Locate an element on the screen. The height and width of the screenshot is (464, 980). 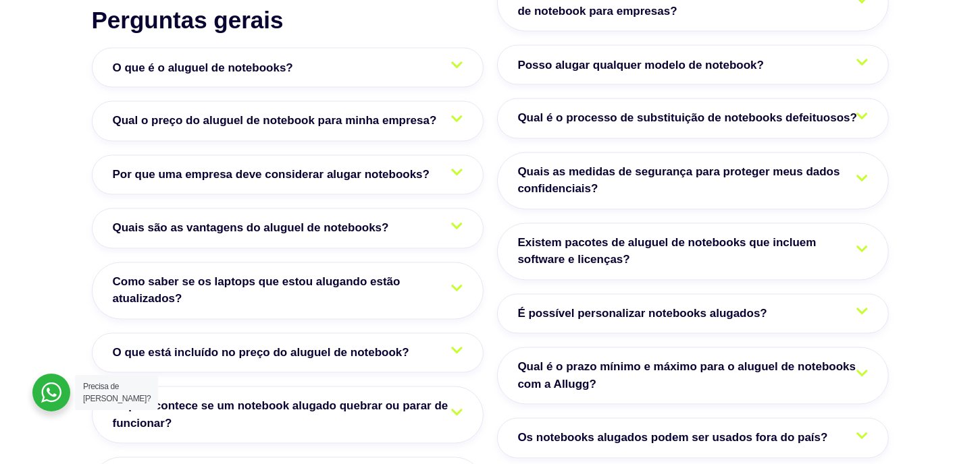
h2: Perguntas gerais is located at coordinates (287, 20).